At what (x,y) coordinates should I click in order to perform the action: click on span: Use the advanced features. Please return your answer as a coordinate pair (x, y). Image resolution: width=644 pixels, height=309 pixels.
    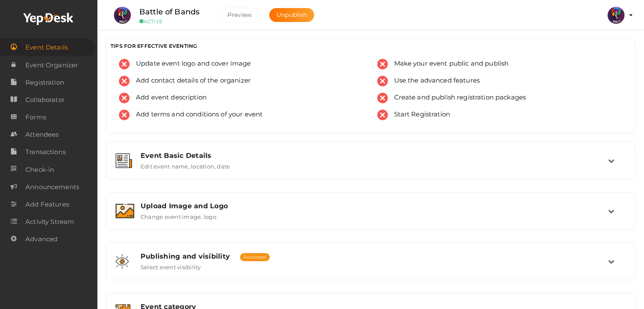
    Looking at the image, I should click on (434, 81).